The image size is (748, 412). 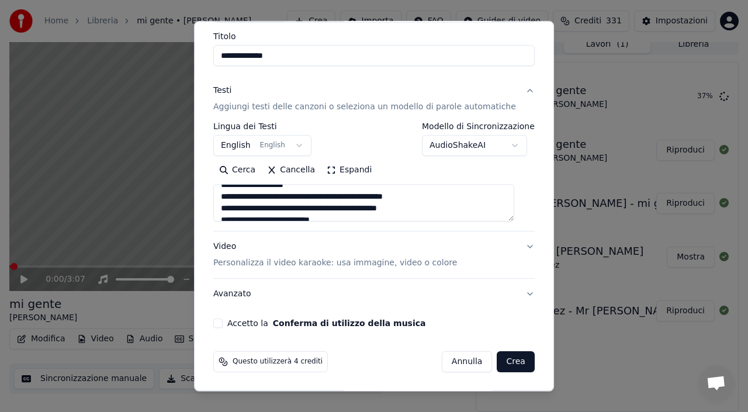 I want to click on button: Avanzato, so click(x=374, y=294).